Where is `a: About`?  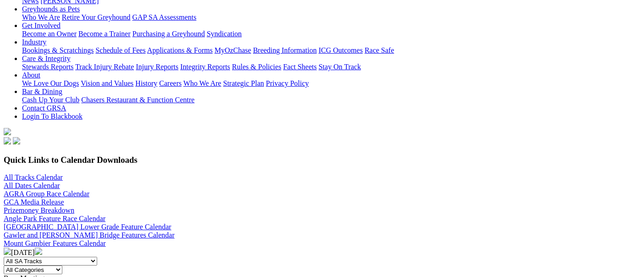 a: About is located at coordinates (31, 75).